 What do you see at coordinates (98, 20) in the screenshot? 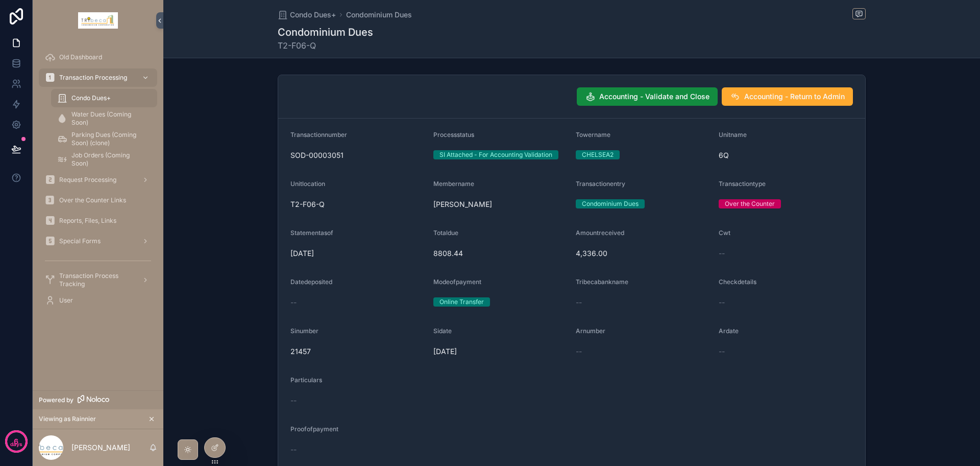
I see `img: App logo` at bounding box center [98, 20].